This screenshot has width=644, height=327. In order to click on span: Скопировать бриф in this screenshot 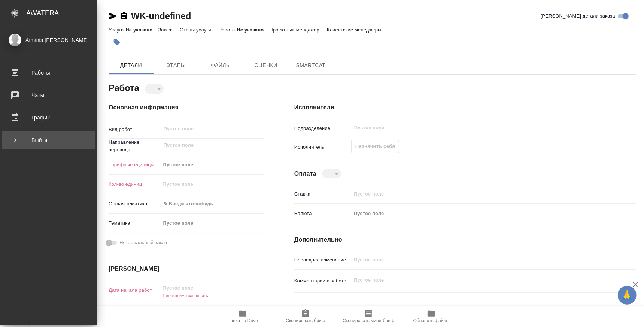, I will do `click(305, 320)`.